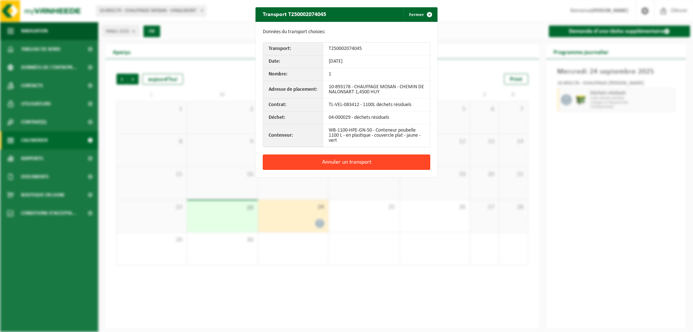  Describe the element at coordinates (376, 74) in the screenshot. I see `td: 1` at that location.